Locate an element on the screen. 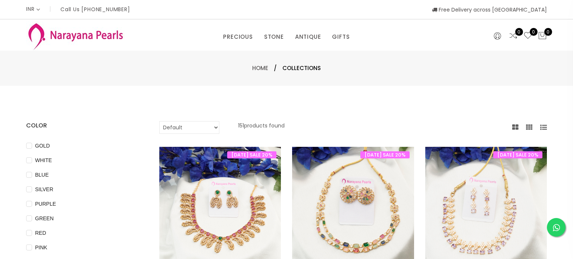  span: PURPLE is located at coordinates (46, 204).